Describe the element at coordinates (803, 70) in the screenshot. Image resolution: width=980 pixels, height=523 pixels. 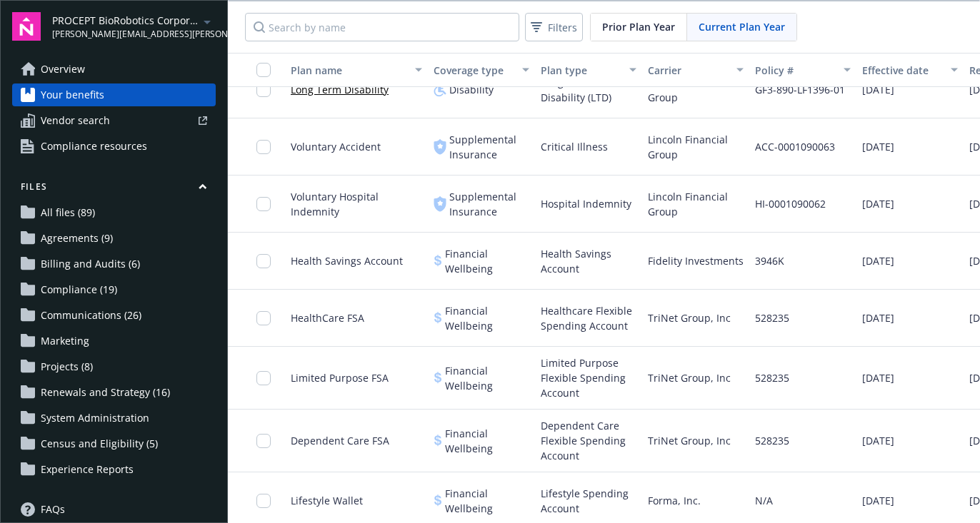
I see `button: Policy #` at that location.